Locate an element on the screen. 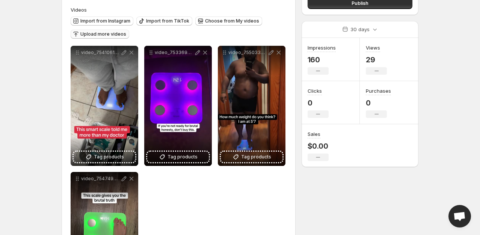  p: video_7547492420816997645 is located at coordinates (101, 179).